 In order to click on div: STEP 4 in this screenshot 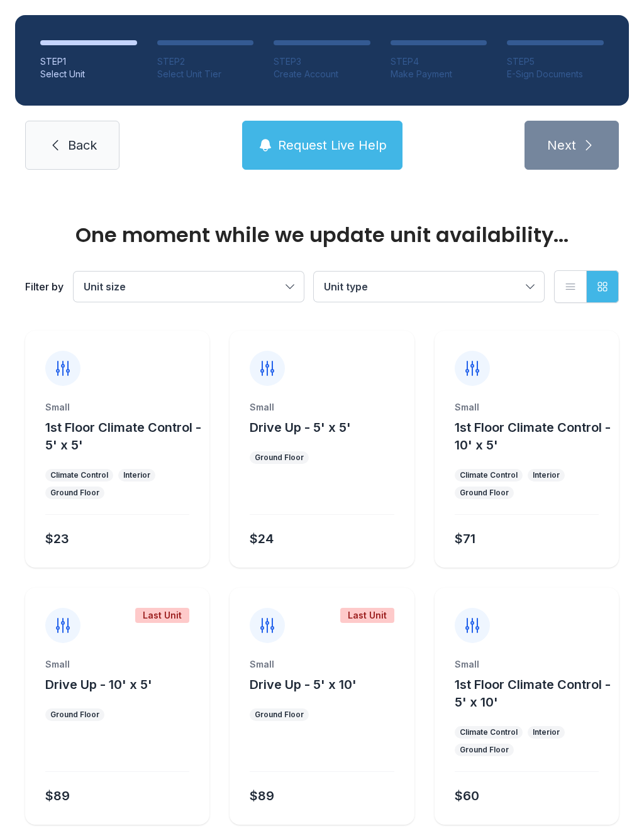, I will do `click(439, 62)`.